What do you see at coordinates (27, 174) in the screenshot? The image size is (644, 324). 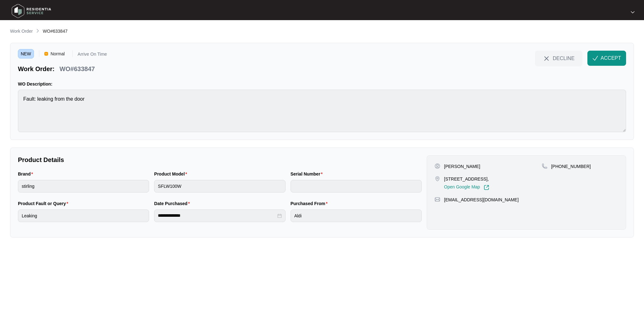 I see `label: Brand` at bounding box center [27, 174].